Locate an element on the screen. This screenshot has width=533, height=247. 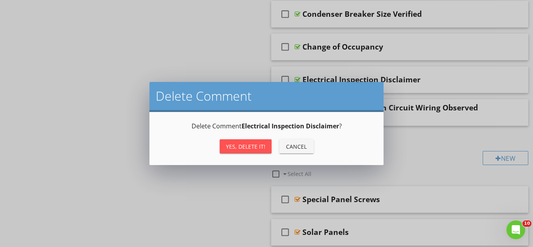
p: Delete Comment ? is located at coordinates (267, 126).